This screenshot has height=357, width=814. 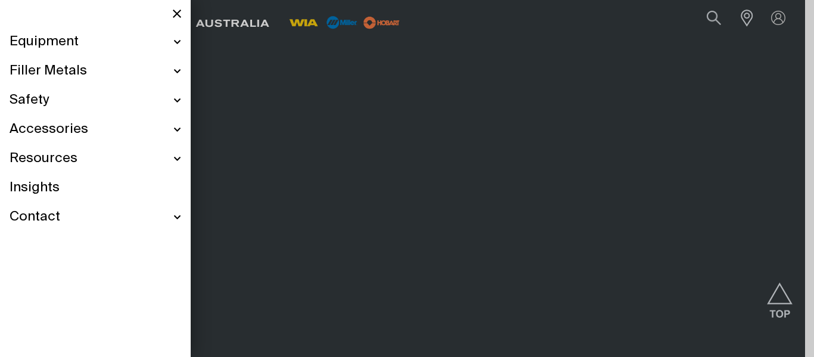 What do you see at coordinates (95, 158) in the screenshot?
I see `a: Resources` at bounding box center [95, 158].